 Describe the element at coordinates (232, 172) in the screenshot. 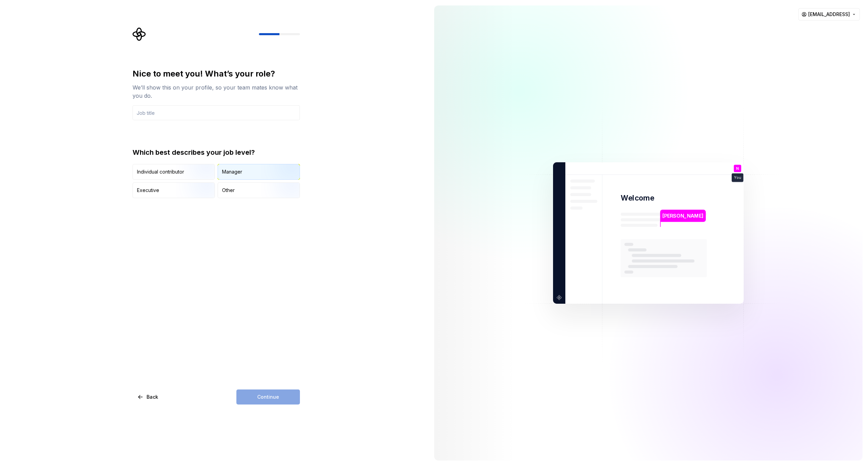

I see `div: Manager` at that location.